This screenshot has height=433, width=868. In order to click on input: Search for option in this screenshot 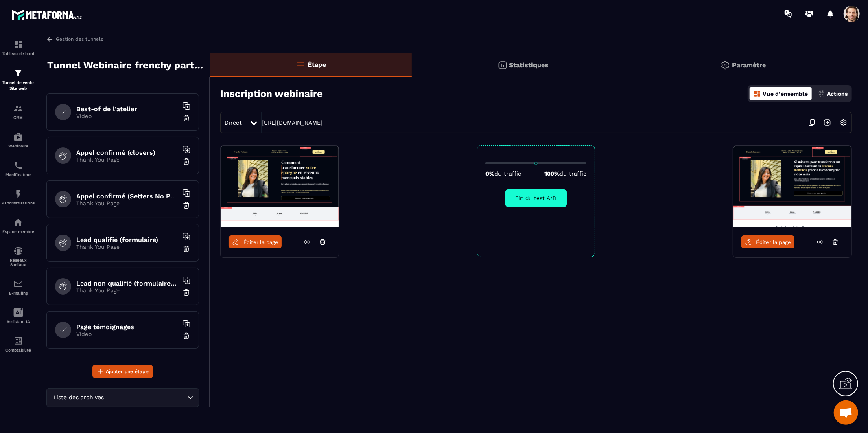, I will do `click(146, 397)`.